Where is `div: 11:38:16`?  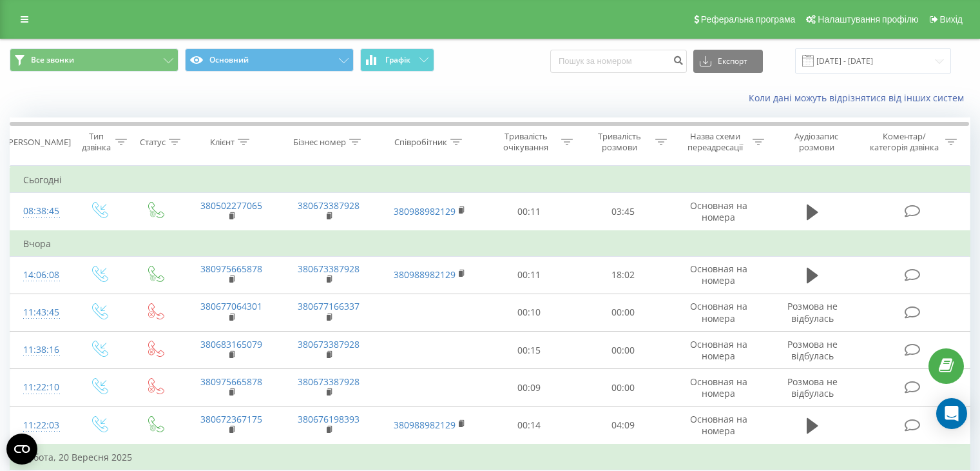 div: 11:38:16 is located at coordinates (40, 350).